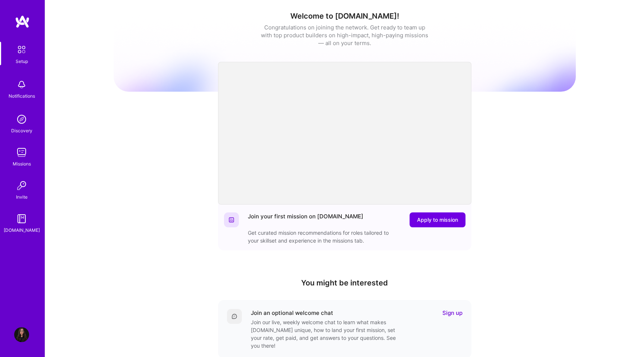  What do you see at coordinates (292, 313) in the screenshot?
I see `div: Join an optional welcome chat` at bounding box center [292, 313].